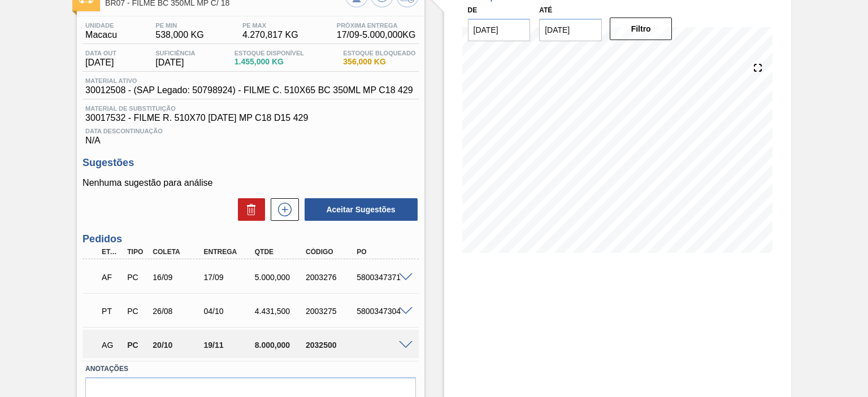  Describe the element at coordinates (269, 53) in the screenshot. I see `span: Estoque Disponível` at that location.